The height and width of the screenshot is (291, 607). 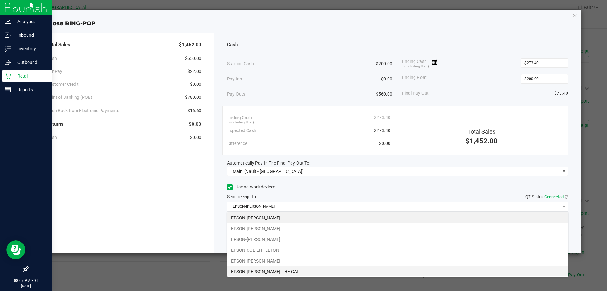 What do you see at coordinates (251, 187) in the screenshot?
I see `label: Use network devices` at bounding box center [251, 187].